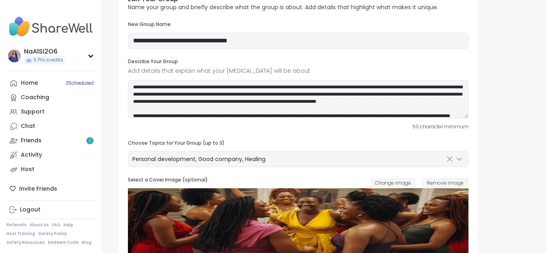 The image size is (546, 253). I want to click on a: Logout, so click(51, 210).